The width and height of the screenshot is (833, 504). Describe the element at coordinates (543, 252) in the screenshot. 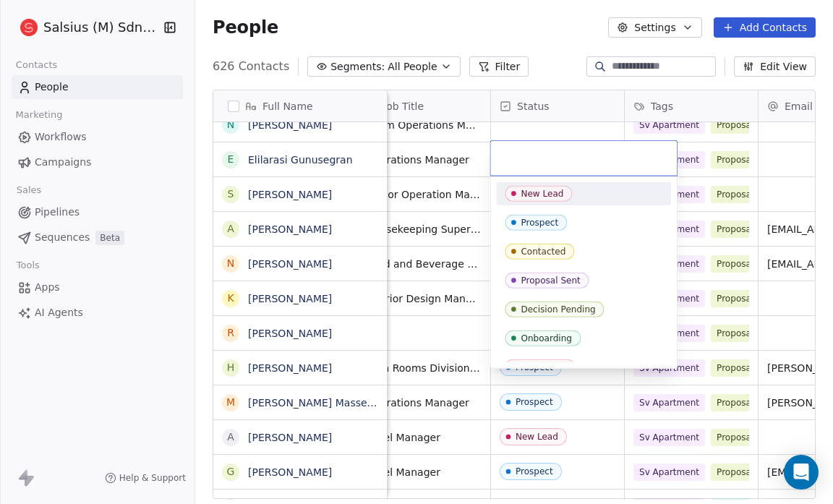

I see `div: Contacted` at that location.